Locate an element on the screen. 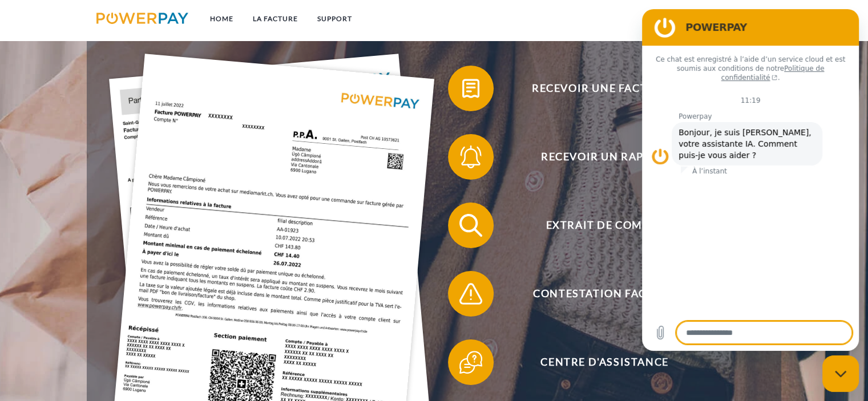 The image size is (868, 401). a: CG is located at coordinates (733, 19).